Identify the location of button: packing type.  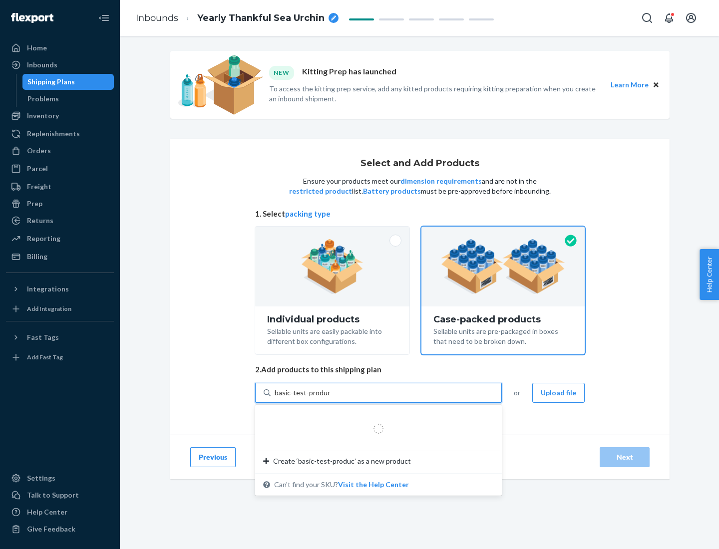
(307, 214).